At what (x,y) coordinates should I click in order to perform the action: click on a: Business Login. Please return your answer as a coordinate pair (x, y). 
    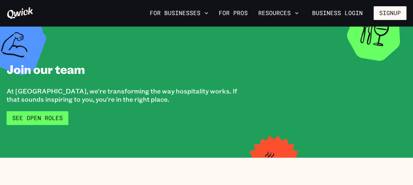
    Looking at the image, I should click on (337, 13).